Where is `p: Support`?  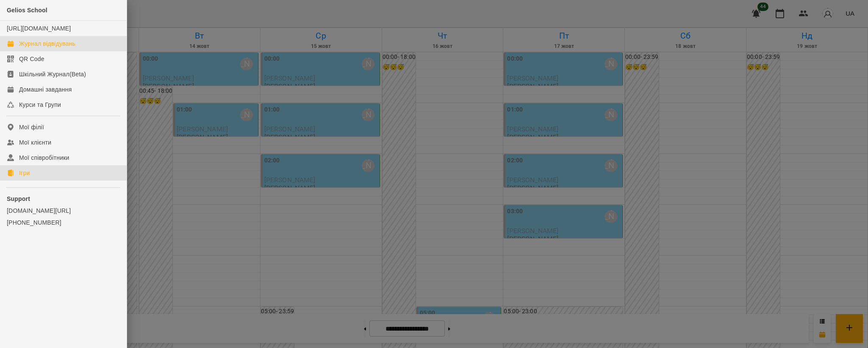
p: Support is located at coordinates (63, 198).